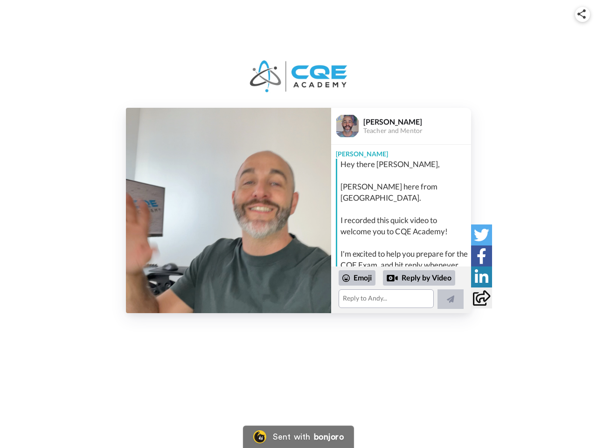 This screenshot has width=597, height=448. I want to click on div: Teacher and Mentor, so click(417, 131).